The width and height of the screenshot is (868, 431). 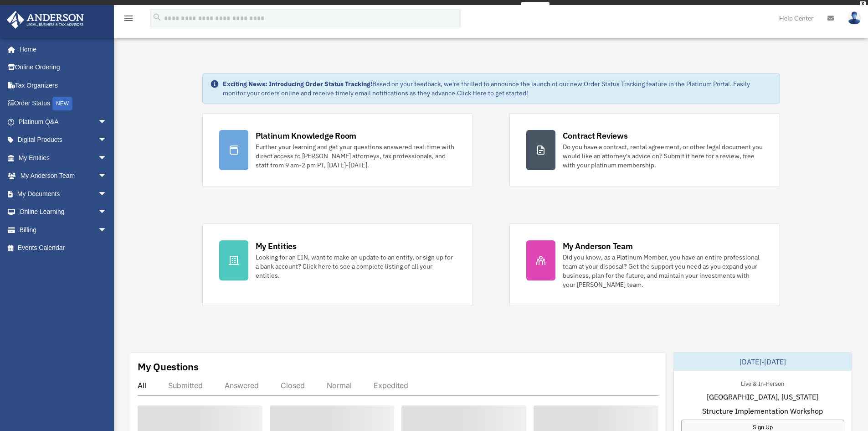 What do you see at coordinates (63, 140) in the screenshot?
I see `a: Digital Productsarrow_drop_down` at bounding box center [63, 140].